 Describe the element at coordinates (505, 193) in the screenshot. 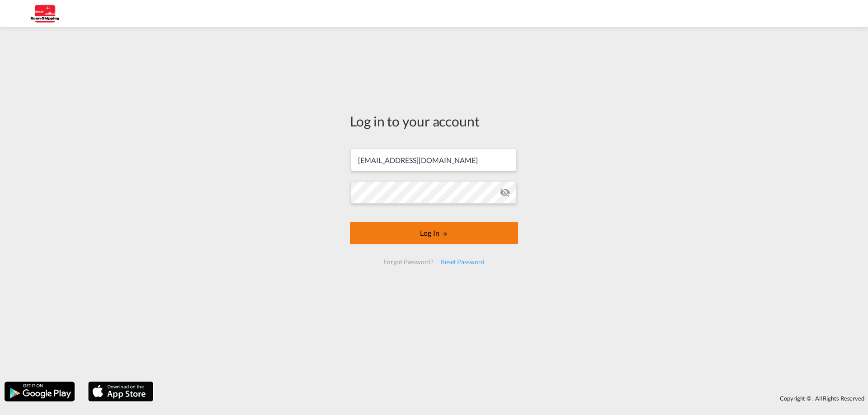

I see `md-icon: icon-eye-off` at that location.